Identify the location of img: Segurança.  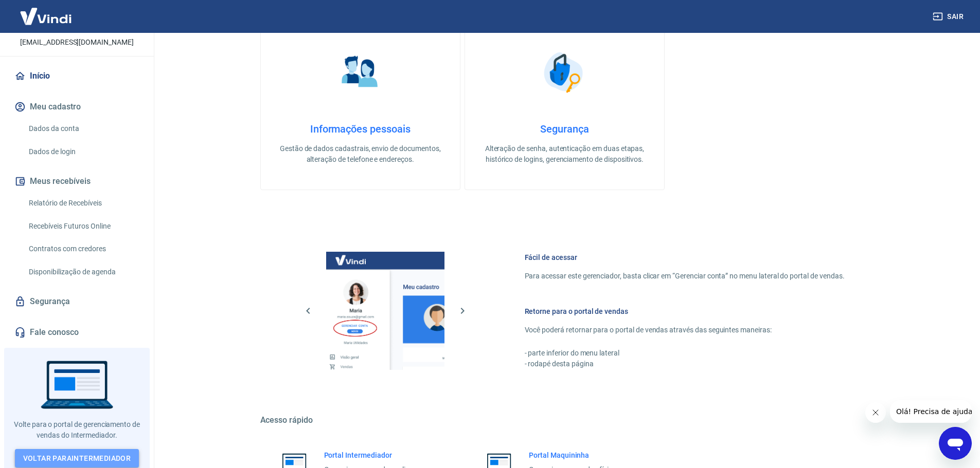
(565, 73).